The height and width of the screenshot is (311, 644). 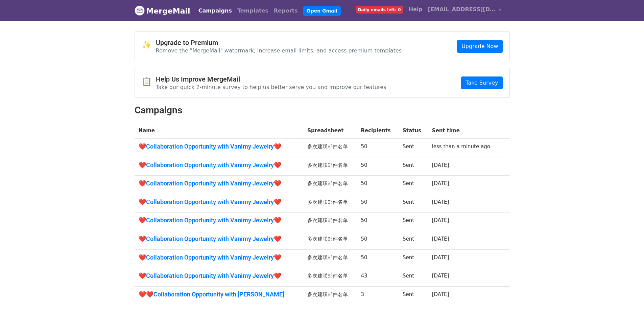 What do you see at coordinates (279, 50) in the screenshot?
I see `p: Remove the "MergeMail" watermark, increase email limits, and access premium templates` at bounding box center [279, 50].